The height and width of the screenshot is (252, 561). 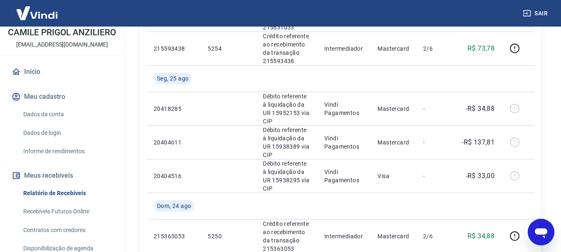 I want to click on p: -R$ 137,81, so click(x=478, y=142).